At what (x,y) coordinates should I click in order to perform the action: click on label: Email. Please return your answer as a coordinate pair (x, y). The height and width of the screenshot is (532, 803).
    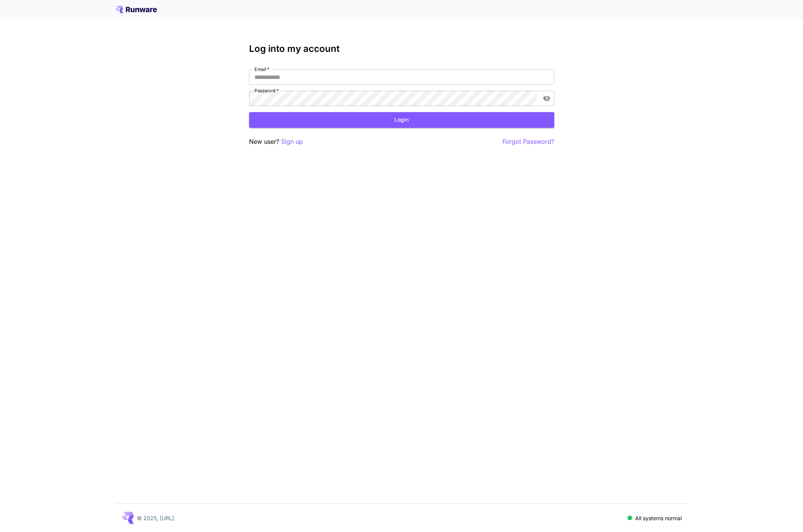
    Looking at the image, I should click on (262, 69).